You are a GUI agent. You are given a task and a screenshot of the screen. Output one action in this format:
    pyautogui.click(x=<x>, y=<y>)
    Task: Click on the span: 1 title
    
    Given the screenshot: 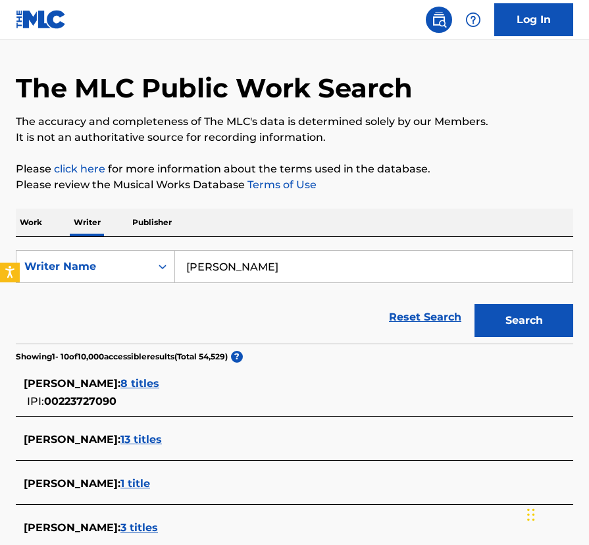 What is the action you would take?
    pyautogui.click(x=135, y=483)
    